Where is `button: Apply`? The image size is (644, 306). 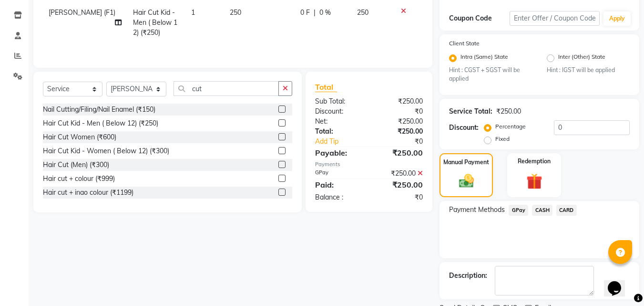
button: Apply is located at coordinates (617, 19).